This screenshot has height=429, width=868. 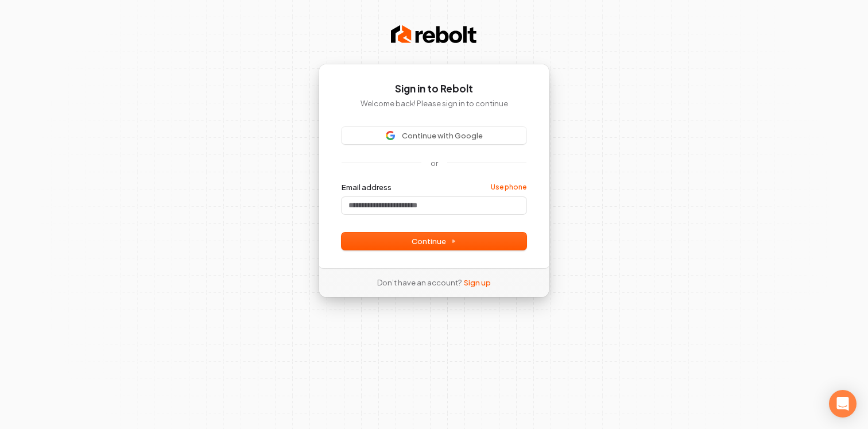 What do you see at coordinates (843, 404) in the screenshot?
I see `div: Open Intercom Messenger` at bounding box center [843, 404].